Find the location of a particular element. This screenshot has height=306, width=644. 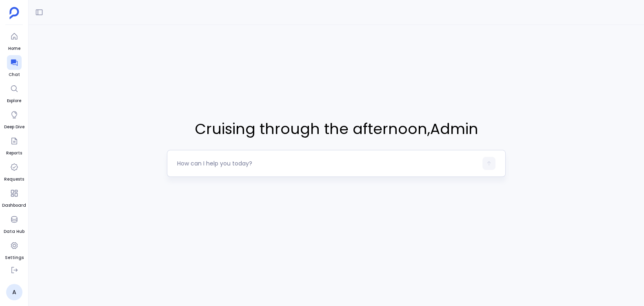

span: Home is located at coordinates (14, 49).